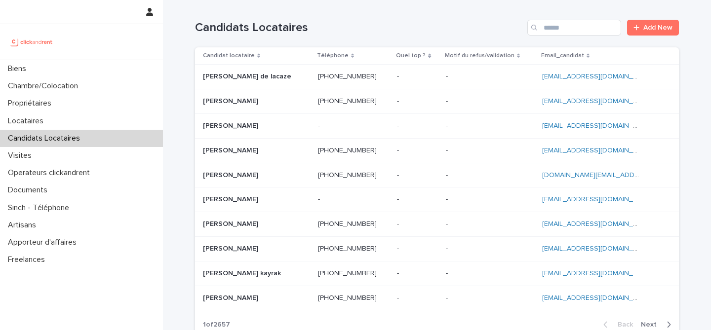 Image resolution: width=711 pixels, height=330 pixels. I want to click on h1: Candidats Locataires, so click(359, 28).